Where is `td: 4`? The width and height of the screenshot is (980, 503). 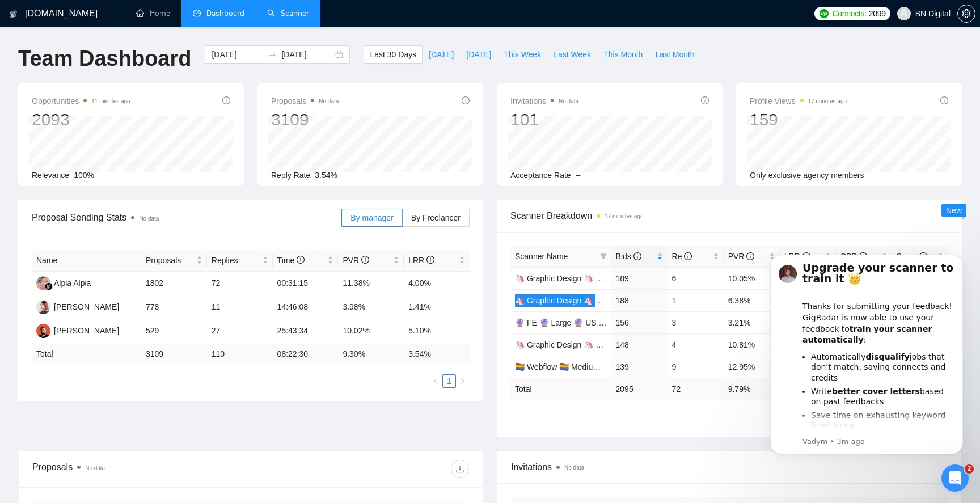 td: 4 is located at coordinates (695, 345).